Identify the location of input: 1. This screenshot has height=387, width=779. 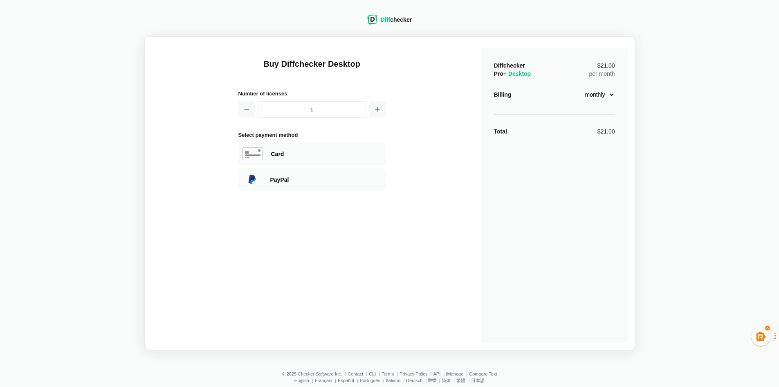
(312, 109).